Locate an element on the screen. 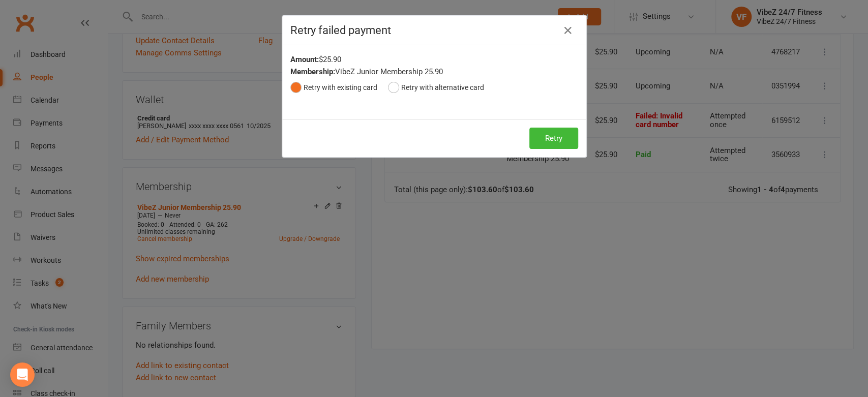  button: Close is located at coordinates (568, 31).